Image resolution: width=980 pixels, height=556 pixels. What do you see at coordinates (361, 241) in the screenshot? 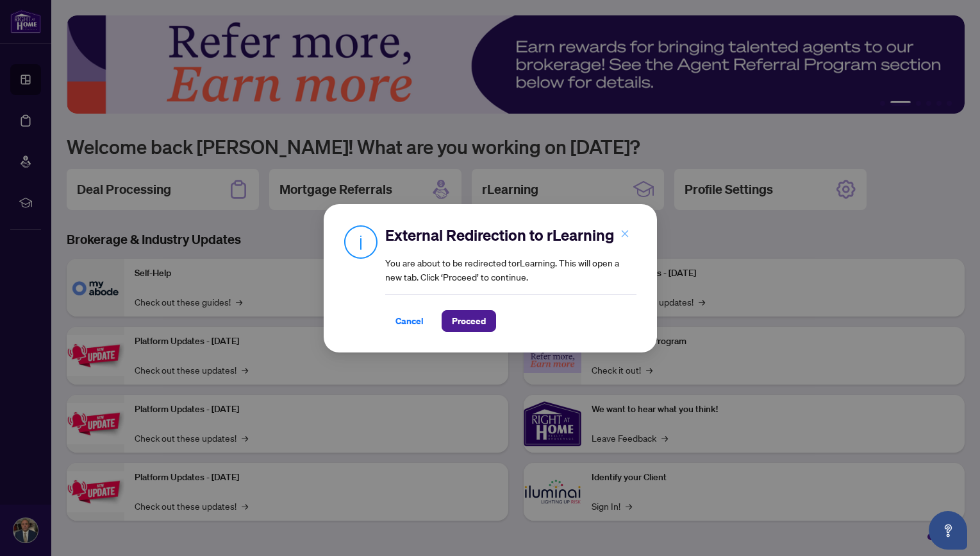
I see `img: Info Icon` at bounding box center [361, 241].